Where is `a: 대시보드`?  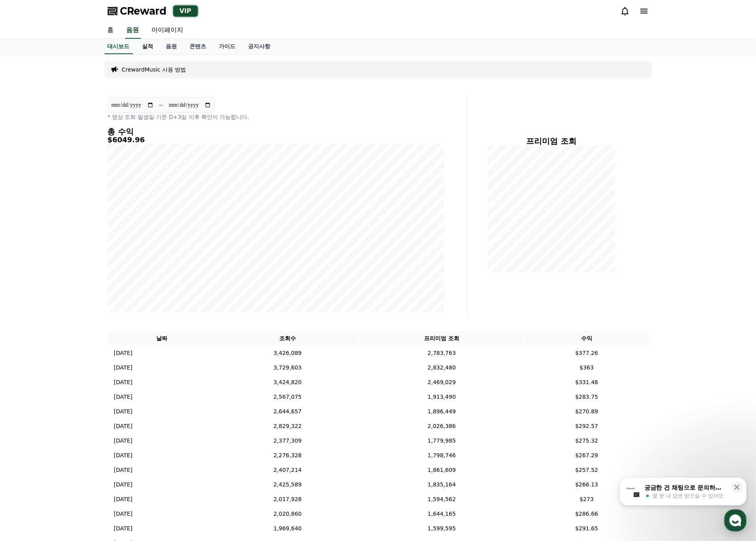 a: 대시보드 is located at coordinates (118, 47).